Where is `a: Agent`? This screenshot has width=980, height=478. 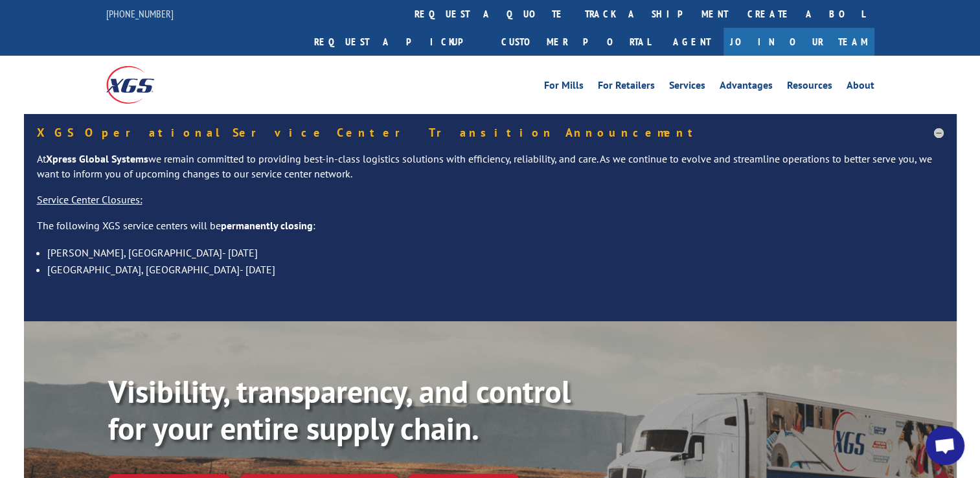
a: Agent is located at coordinates (692, 41).